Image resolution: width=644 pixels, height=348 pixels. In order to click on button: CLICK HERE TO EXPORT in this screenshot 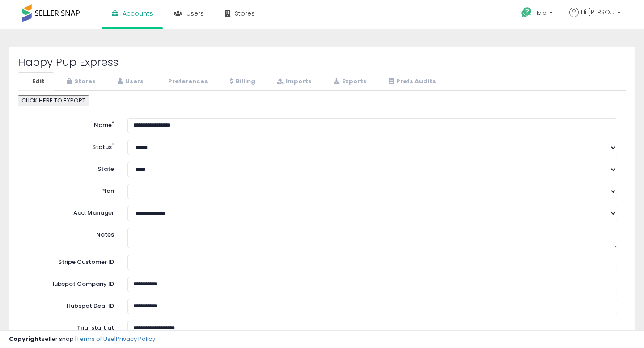, I will do `click(53, 101)`.